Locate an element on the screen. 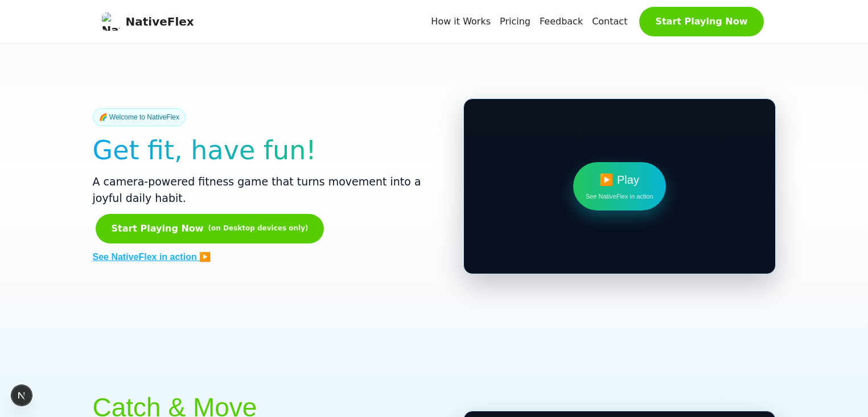 This screenshot has height=417, width=868. a: Pricing is located at coordinates (515, 22).